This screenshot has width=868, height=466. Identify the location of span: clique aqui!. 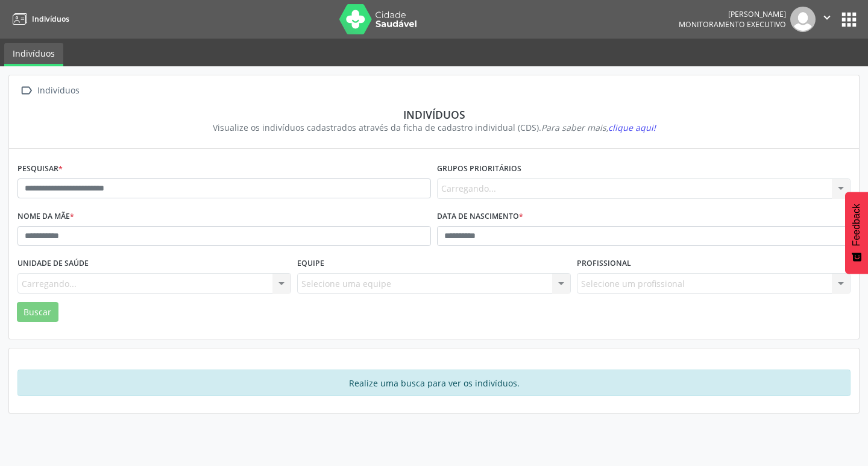
(632, 127).